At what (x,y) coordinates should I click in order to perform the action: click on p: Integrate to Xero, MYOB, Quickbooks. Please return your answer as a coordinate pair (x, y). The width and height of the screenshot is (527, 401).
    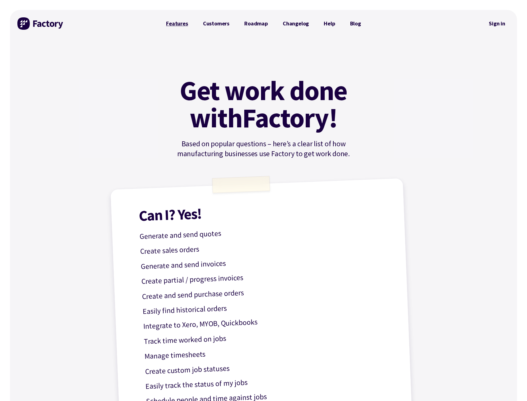
    Looking at the image, I should click on (267, 322).